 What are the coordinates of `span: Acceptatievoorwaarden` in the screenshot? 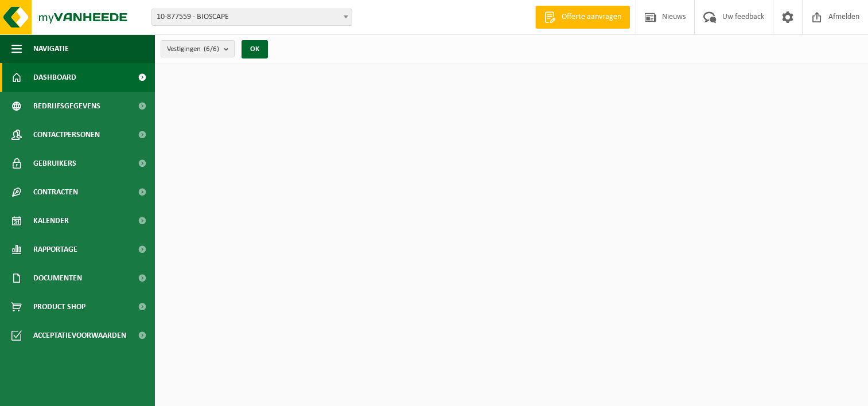 It's located at (80, 335).